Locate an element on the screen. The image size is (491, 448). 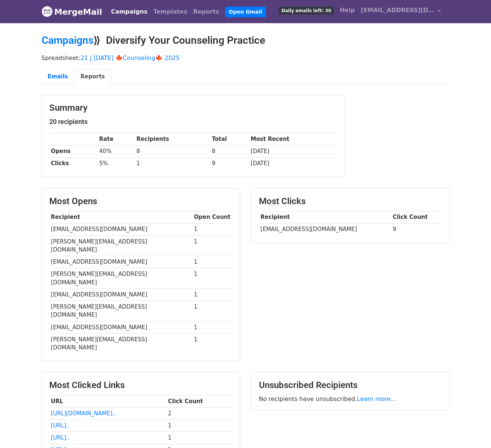
h3: Summary is located at coordinates (193, 108).